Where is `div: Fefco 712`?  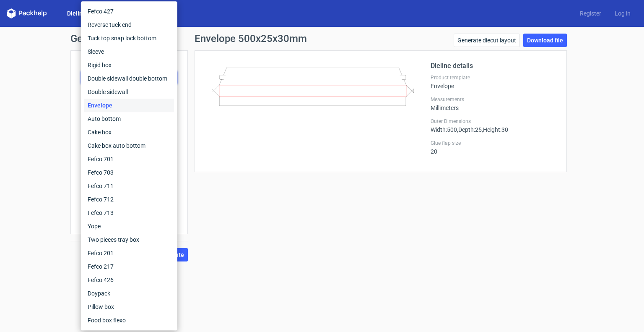
div: Fefco 712 is located at coordinates (129, 199).